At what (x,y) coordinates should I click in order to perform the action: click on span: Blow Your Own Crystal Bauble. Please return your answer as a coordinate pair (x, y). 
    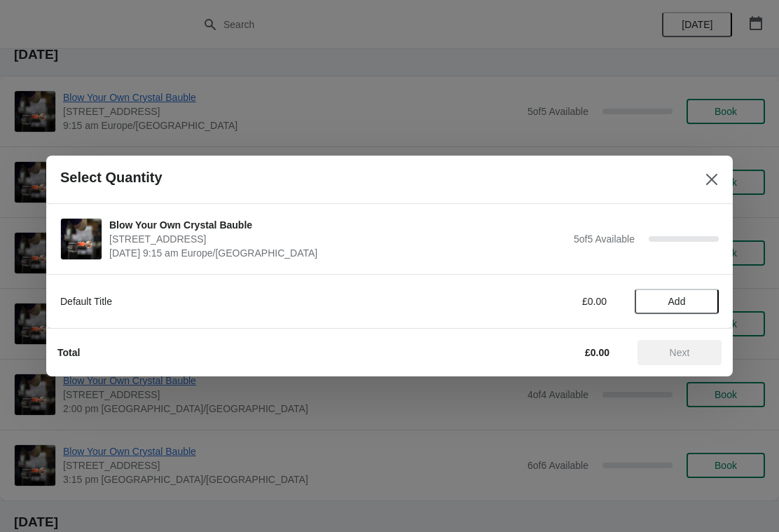
    Looking at the image, I should click on (338, 225).